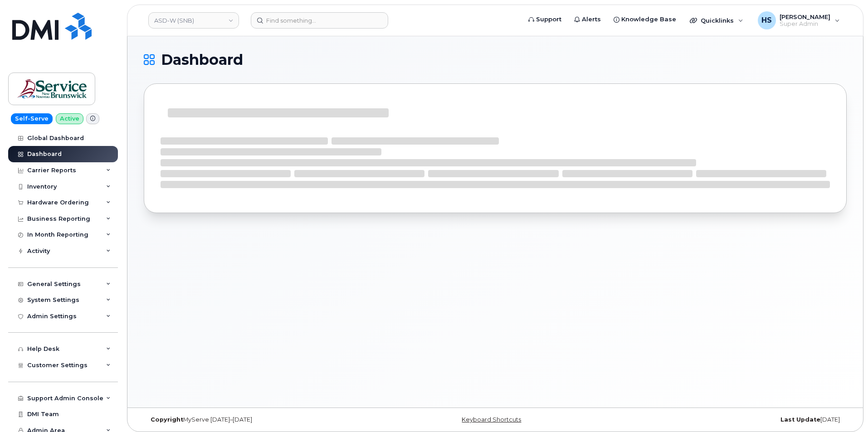 The image size is (868, 432). I want to click on strong: Last Update, so click(801, 419).